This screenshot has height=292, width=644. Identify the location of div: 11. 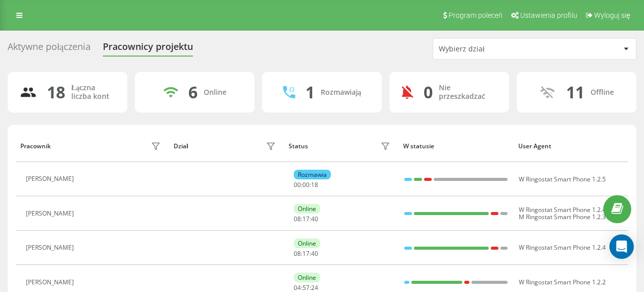
(575, 93).